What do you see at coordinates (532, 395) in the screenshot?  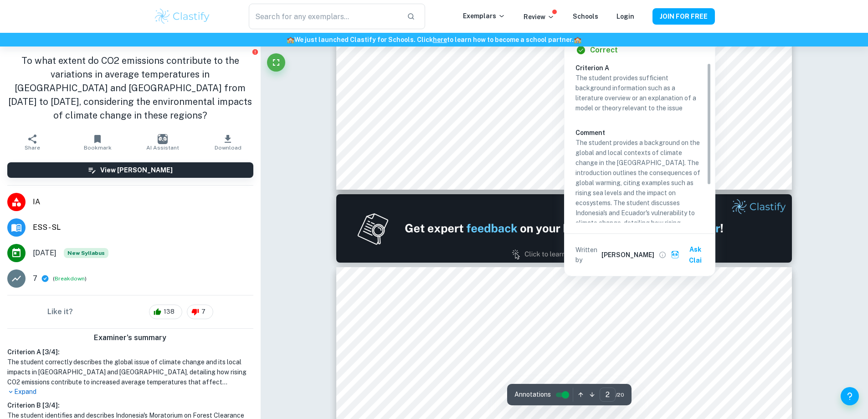 I see `span: Annotations` at bounding box center [532, 395].